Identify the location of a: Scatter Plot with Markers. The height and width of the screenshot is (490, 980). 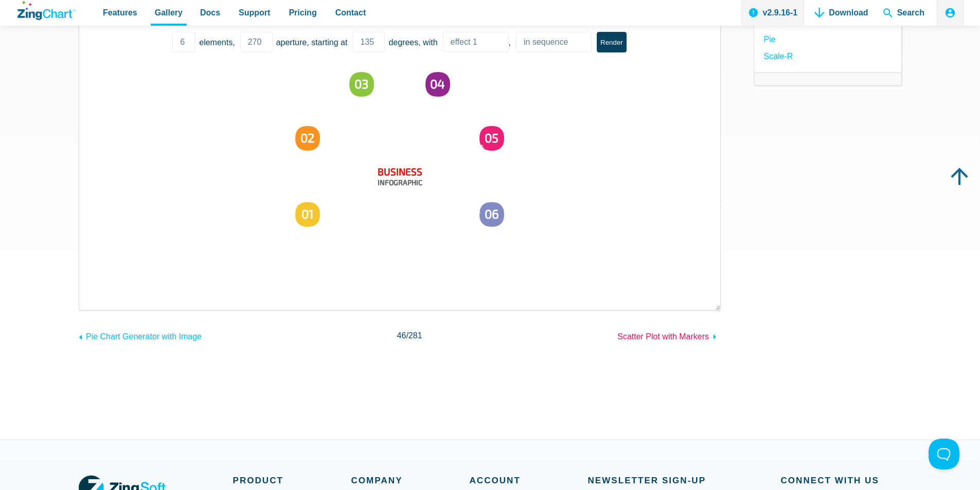
(669, 335).